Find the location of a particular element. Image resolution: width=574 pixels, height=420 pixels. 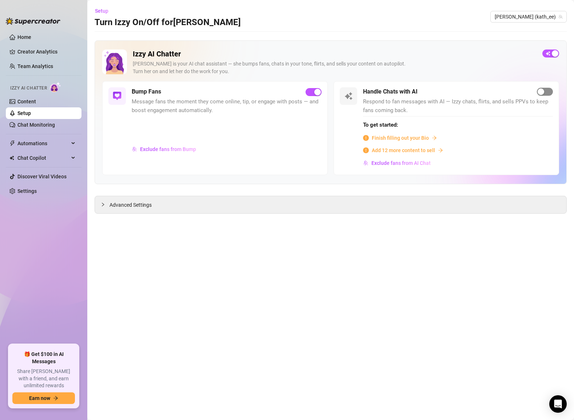

img: AI Chatter is located at coordinates (55, 87).